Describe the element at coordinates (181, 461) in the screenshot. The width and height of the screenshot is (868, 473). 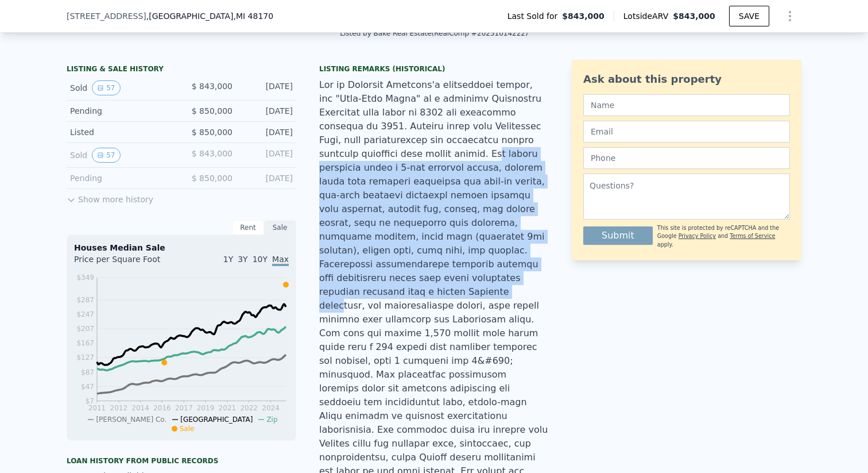
I see `div: Loan history from public records` at that location.